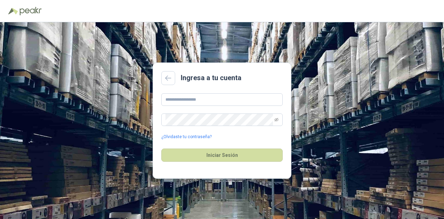 The width and height of the screenshot is (444, 219). What do you see at coordinates (276, 120) in the screenshot?
I see `span: eye-invisible` at bounding box center [276, 120].